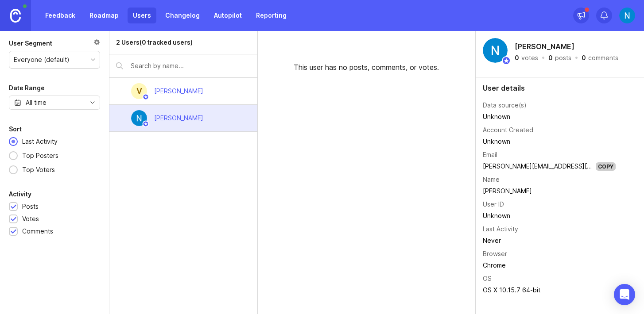  Describe the element at coordinates (27, 88) in the screenshot. I see `div: Date Range` at that location.